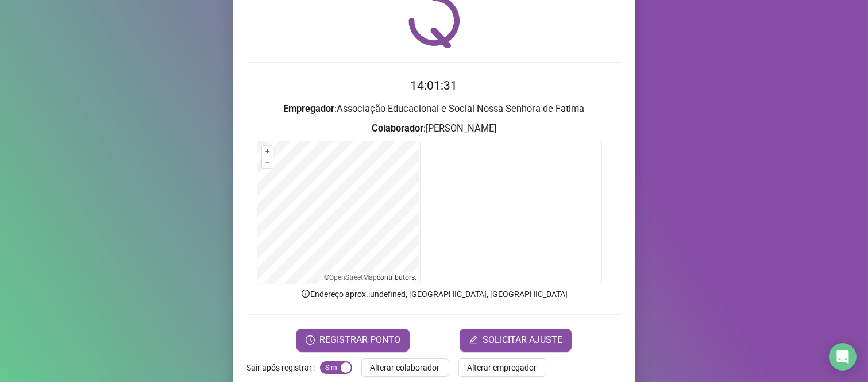 The image size is (868, 382). Describe the element at coordinates (353, 340) in the screenshot. I see `button: REGISTRAR PONTO` at that location.